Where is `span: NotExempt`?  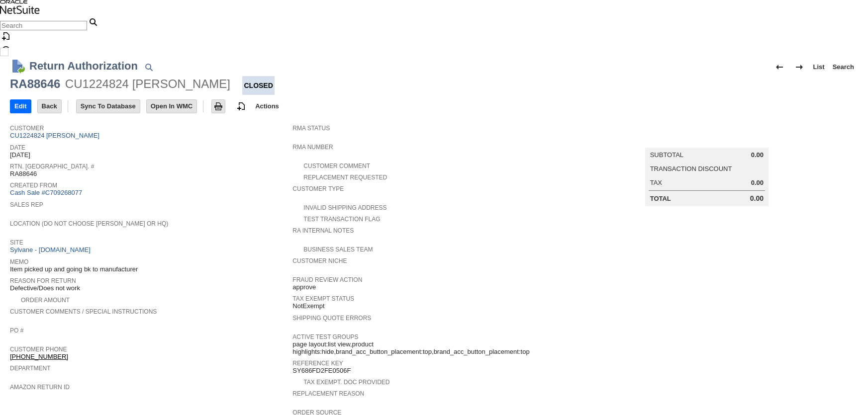
span: NotExempt is located at coordinates (309, 306).